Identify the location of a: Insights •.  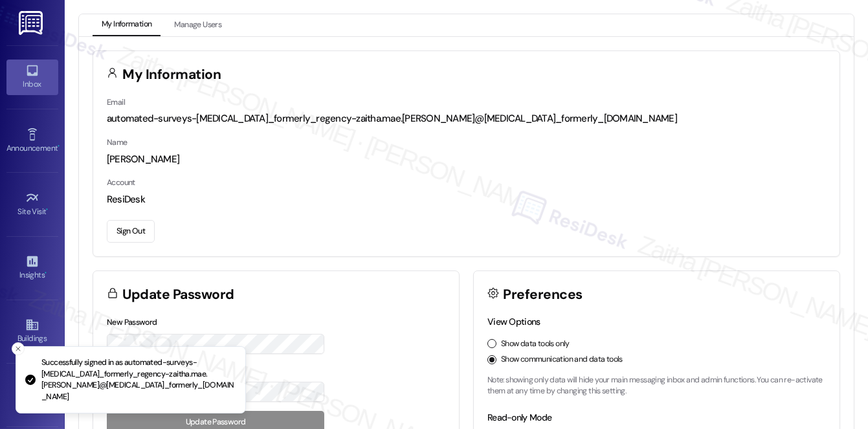
(32, 268).